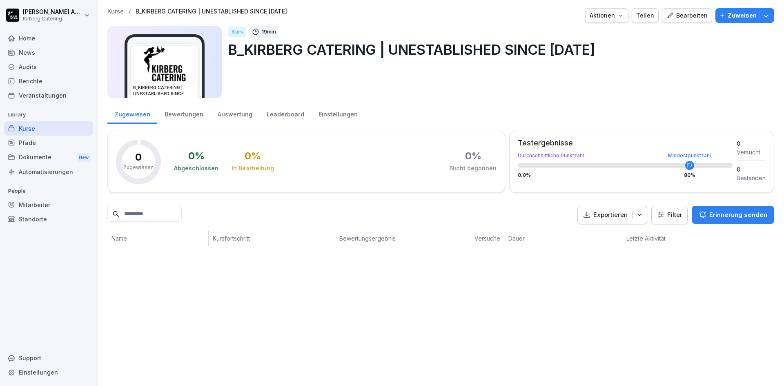 The image size is (784, 386). I want to click on p: Name, so click(158, 238).